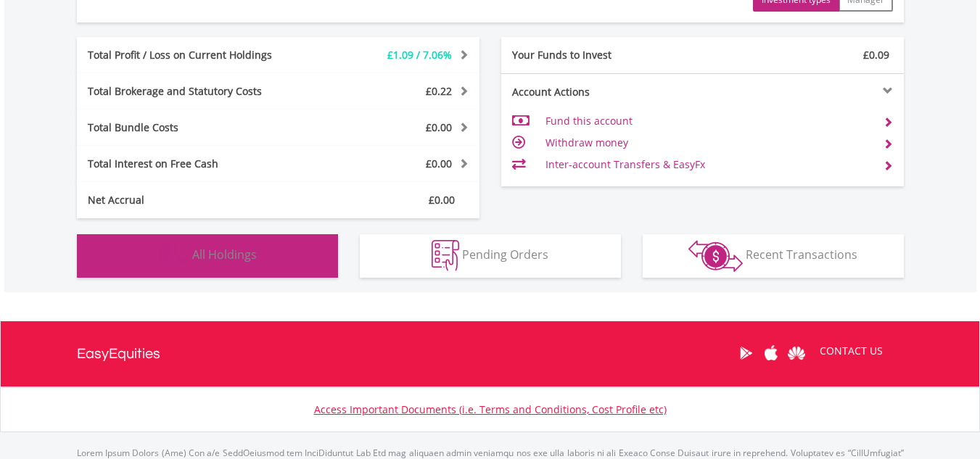 The image size is (980, 459). I want to click on img: pending_instructions-wht.png, so click(445, 255).